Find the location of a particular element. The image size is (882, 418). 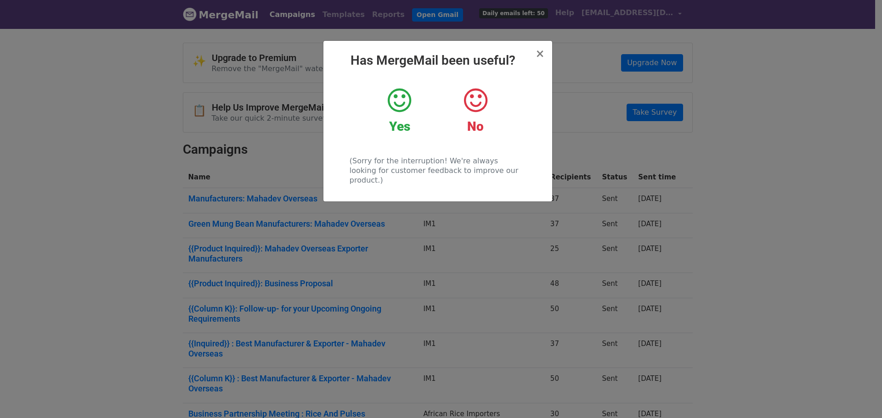

strong: No is located at coordinates (475, 126).